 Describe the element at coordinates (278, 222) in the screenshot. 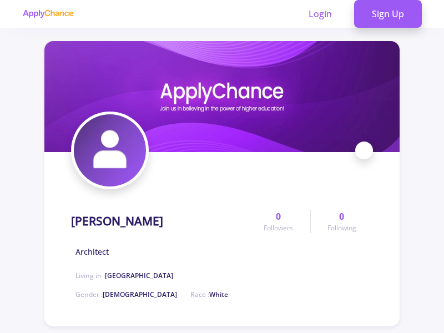

I see `a: 0Followers` at that location.